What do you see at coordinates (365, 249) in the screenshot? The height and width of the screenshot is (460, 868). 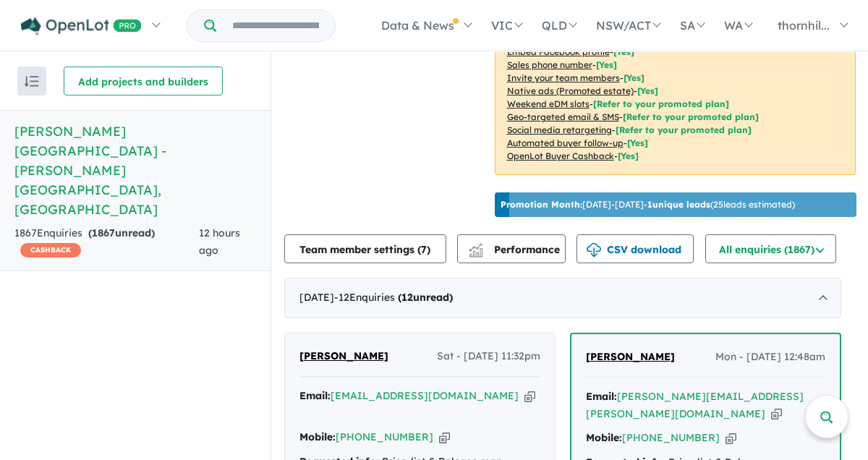 I see `button: Team member settings (7)` at bounding box center [365, 249].